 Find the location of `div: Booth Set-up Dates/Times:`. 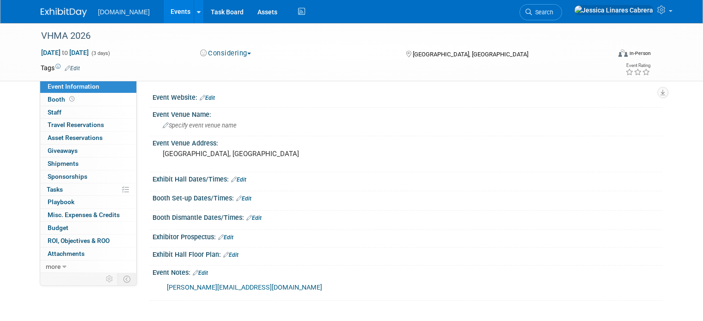

div: Booth Set-up Dates/Times: is located at coordinates (407, 197).